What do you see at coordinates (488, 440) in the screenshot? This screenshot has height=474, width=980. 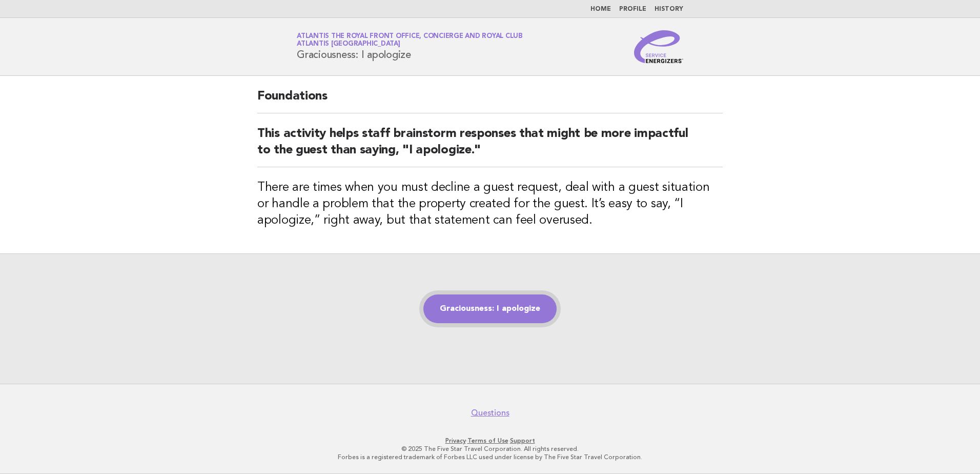 I see `a: Terms of Use` at bounding box center [488, 440].